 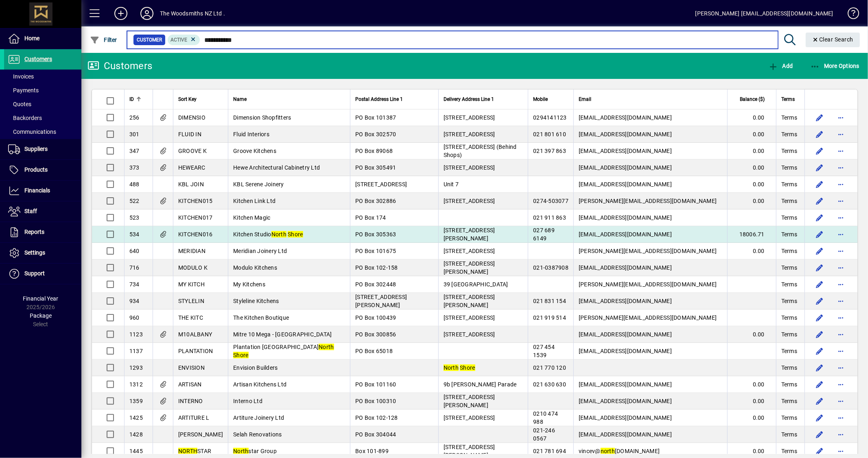 What do you see at coordinates (119, 66) in the screenshot?
I see `div: Customers` at bounding box center [119, 66].